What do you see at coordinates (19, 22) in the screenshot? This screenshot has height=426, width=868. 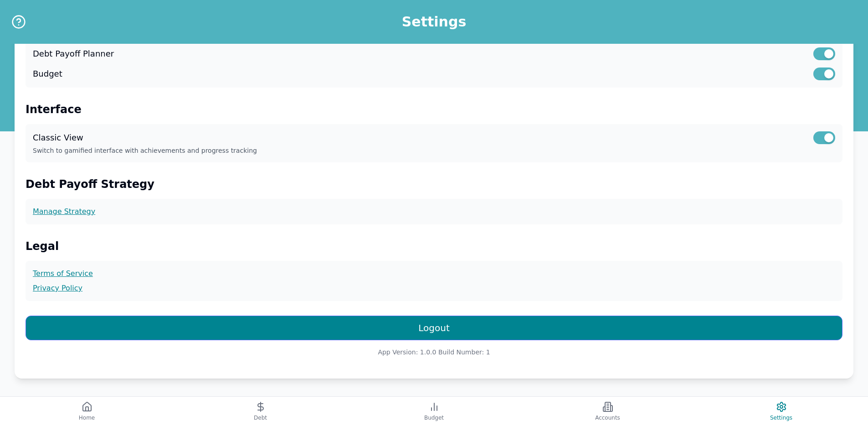 I see `button: Help` at bounding box center [19, 22].